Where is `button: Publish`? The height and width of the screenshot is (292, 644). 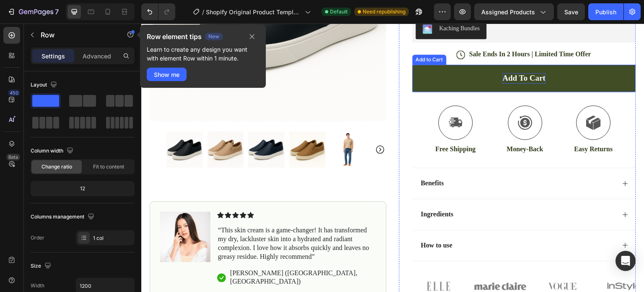 button: Publish is located at coordinates (606, 12).